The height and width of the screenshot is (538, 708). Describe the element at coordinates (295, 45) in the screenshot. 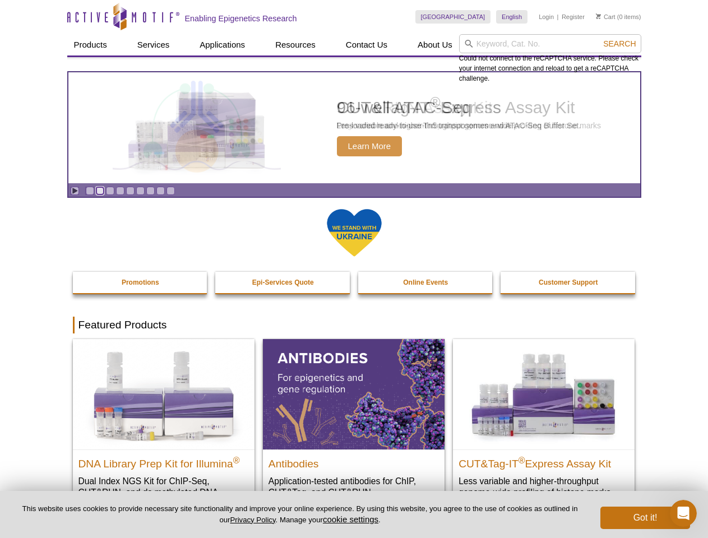

I see `a: Resources` at that location.